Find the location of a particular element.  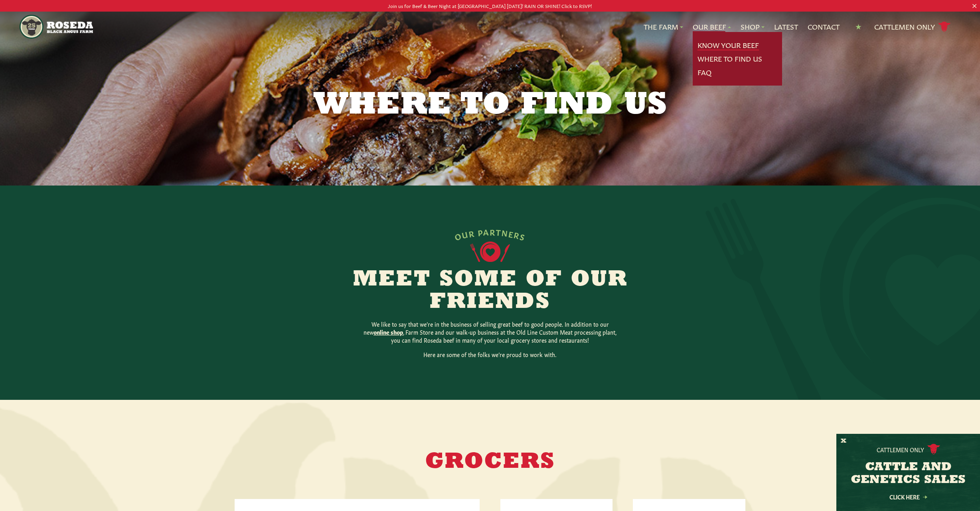

span: T is located at coordinates (499, 232).